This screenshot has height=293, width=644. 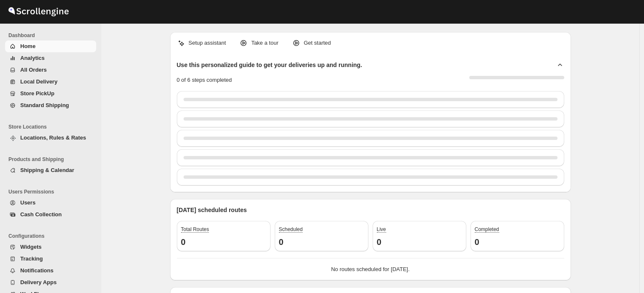 What do you see at coordinates (47, 170) in the screenshot?
I see `span: Shipping & Calendar` at bounding box center [47, 170].